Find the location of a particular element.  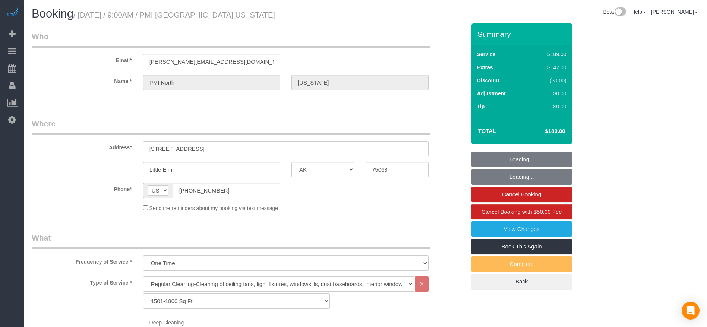

div: ($0.00) is located at coordinates (549, 80).